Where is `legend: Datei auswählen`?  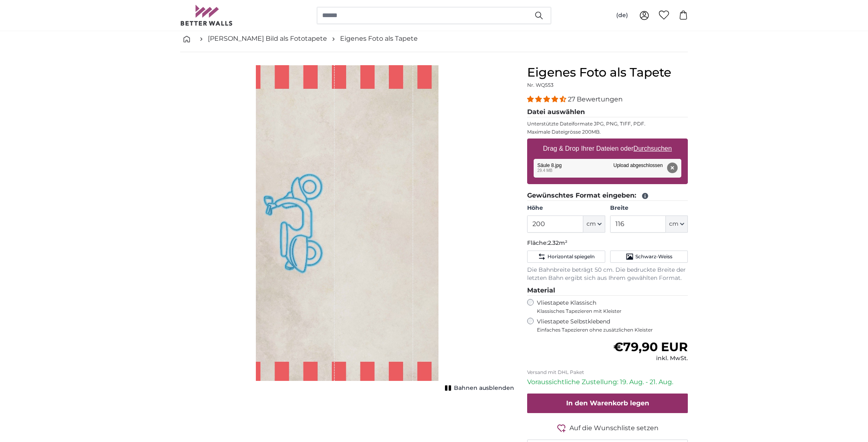 legend: Datei auswählen is located at coordinates (607, 112).